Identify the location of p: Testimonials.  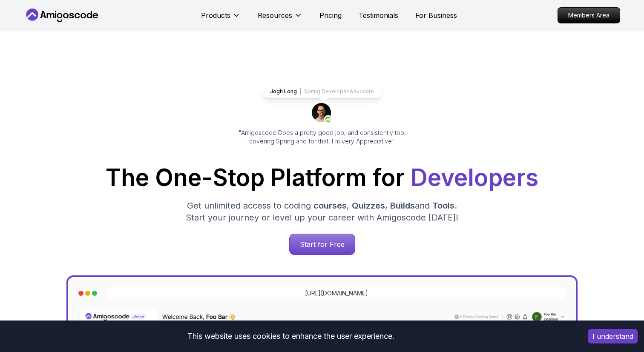
(378, 16).